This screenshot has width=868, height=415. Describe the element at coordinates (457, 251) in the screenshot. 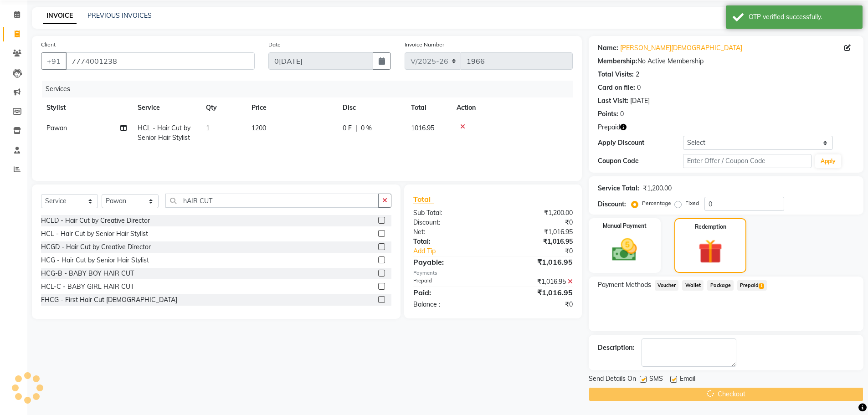

I see `a: Add Tip` at that location.